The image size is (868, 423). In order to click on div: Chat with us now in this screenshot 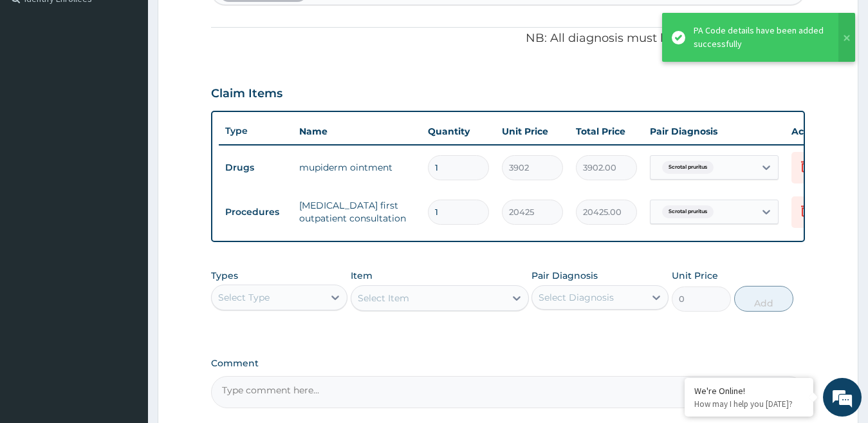, I will do `click(142, 80)`.